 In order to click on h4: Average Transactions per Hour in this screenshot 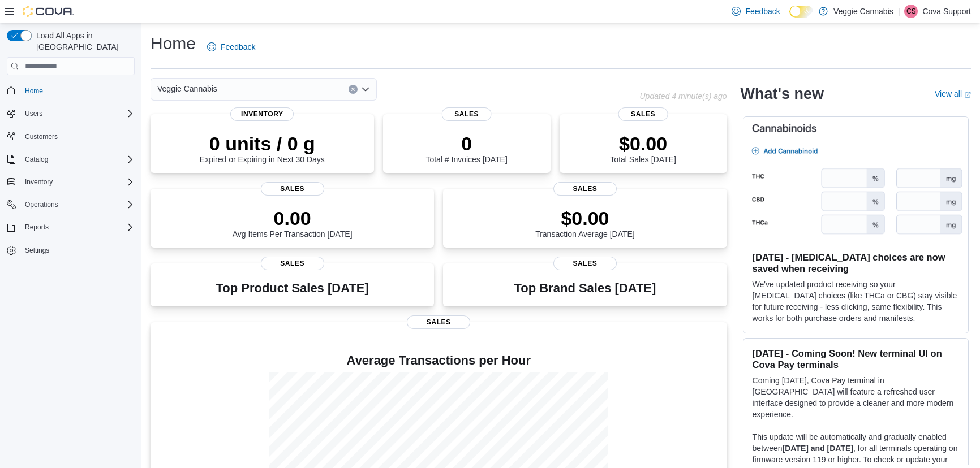, I will do `click(438, 361)`.